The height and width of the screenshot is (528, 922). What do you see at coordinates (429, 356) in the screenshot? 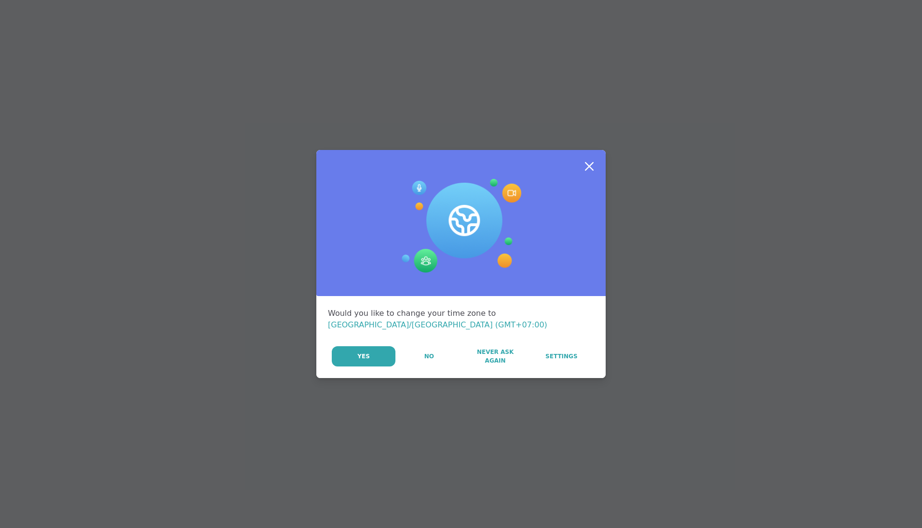
I see `button: No` at bounding box center [429, 356].